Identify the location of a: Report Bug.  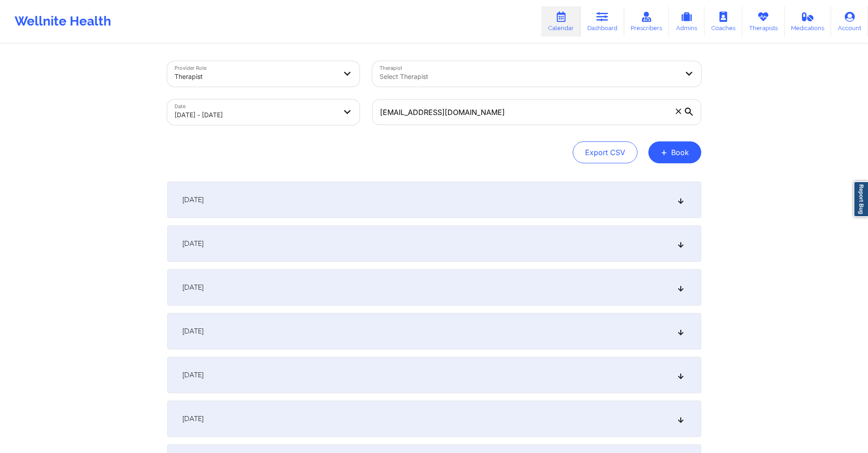
(861, 199).